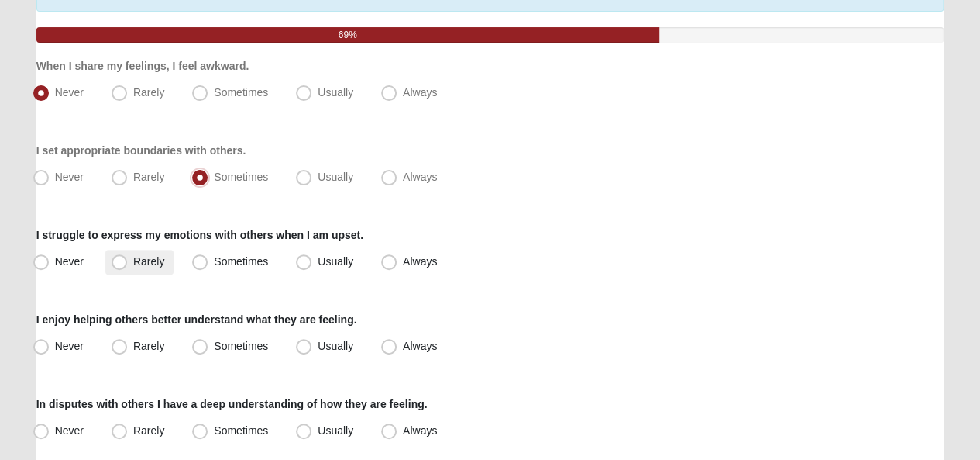 The image size is (980, 460). Describe the element at coordinates (283, 448) in the screenshot. I see `span: HTML Size: 84 KB` at that location.